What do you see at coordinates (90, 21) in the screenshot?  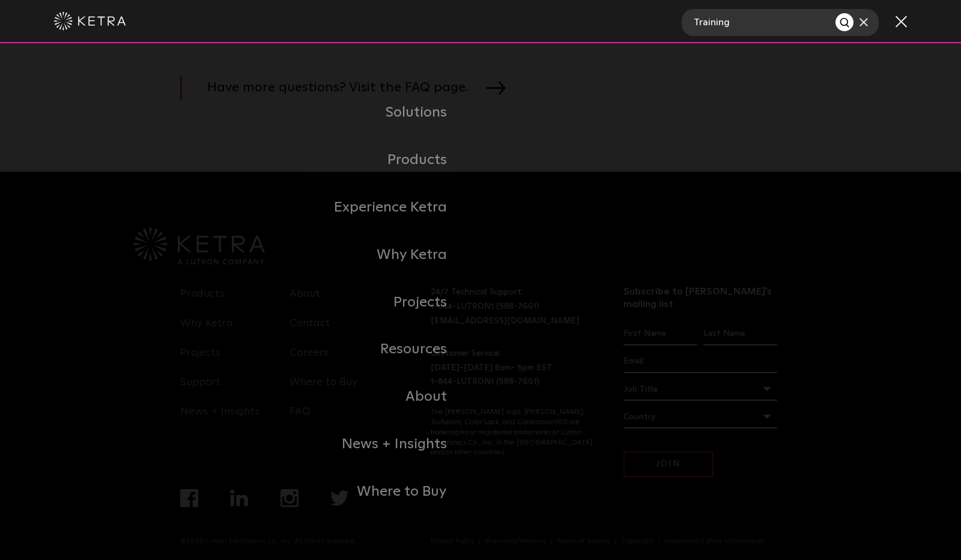 I see `img: ketra-logo-2019-white` at bounding box center [90, 21].